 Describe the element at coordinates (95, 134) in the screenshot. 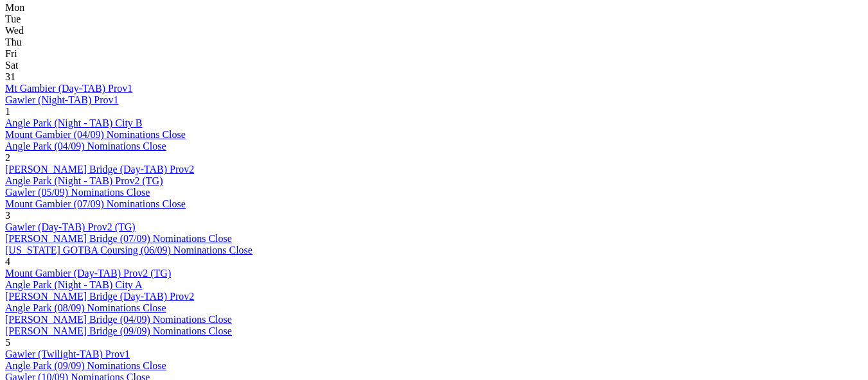

I see `a: Mount Gambier (04/09) Nominations Close` at that location.